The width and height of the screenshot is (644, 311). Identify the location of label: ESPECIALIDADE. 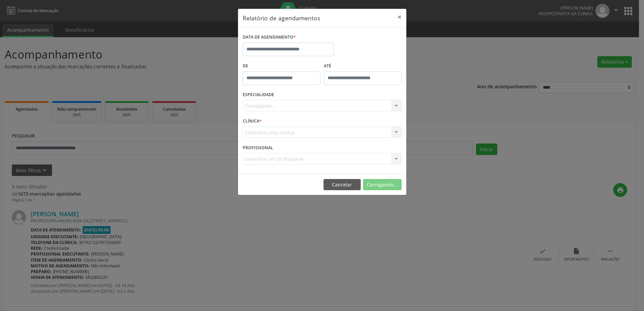
(258, 94).